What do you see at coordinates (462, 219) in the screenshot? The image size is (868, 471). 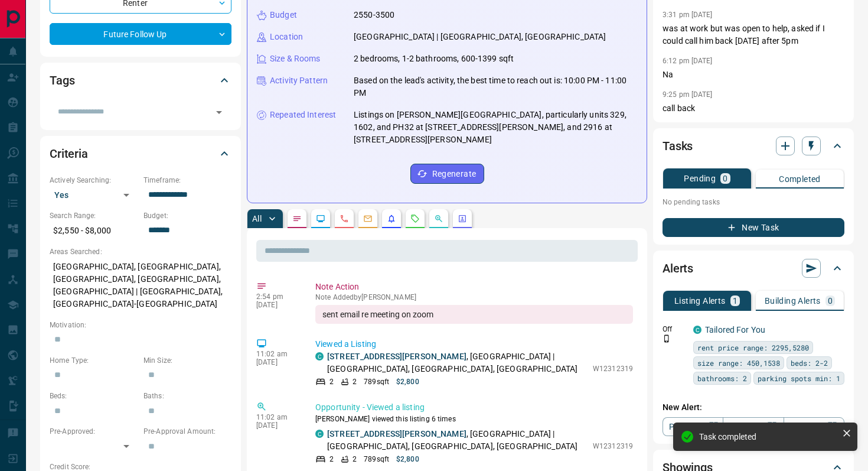 I see `svg: Agent Actions` at bounding box center [462, 219].